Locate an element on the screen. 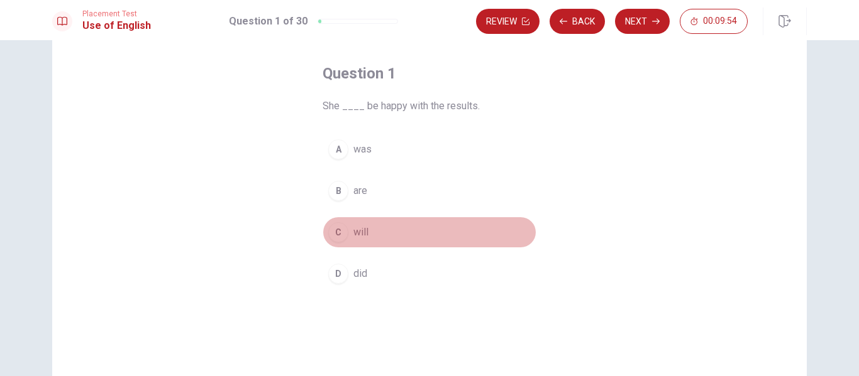 The height and width of the screenshot is (376, 859). h1: Question 1 of 30 is located at coordinates (268, 21).